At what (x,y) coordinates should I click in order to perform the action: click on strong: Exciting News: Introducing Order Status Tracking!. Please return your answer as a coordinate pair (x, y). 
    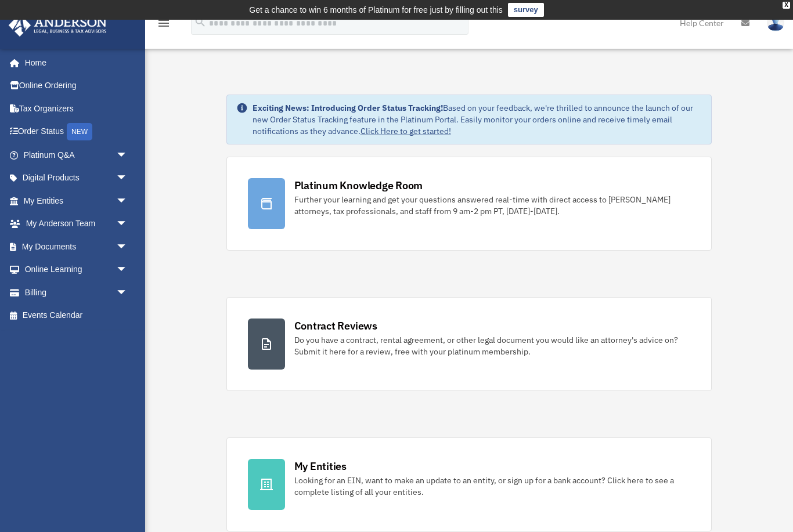
    Looking at the image, I should click on (348, 108).